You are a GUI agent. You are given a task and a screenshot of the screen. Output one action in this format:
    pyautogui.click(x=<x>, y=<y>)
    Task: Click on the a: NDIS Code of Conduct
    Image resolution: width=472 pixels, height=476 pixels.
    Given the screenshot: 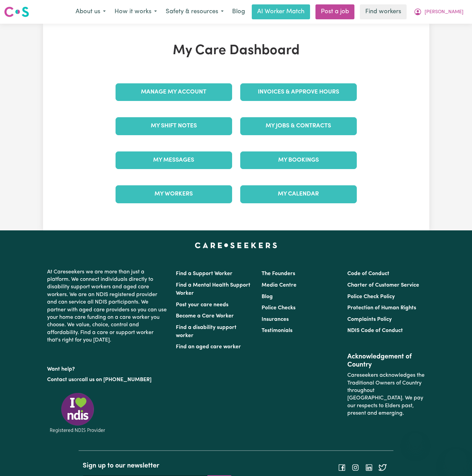 What is the action you would take?
    pyautogui.click(x=375, y=331)
    